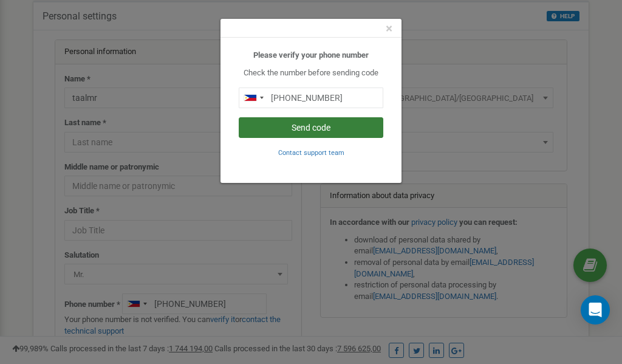 The image size is (622, 364). I want to click on div: Open Intercom Messenger, so click(595, 310).